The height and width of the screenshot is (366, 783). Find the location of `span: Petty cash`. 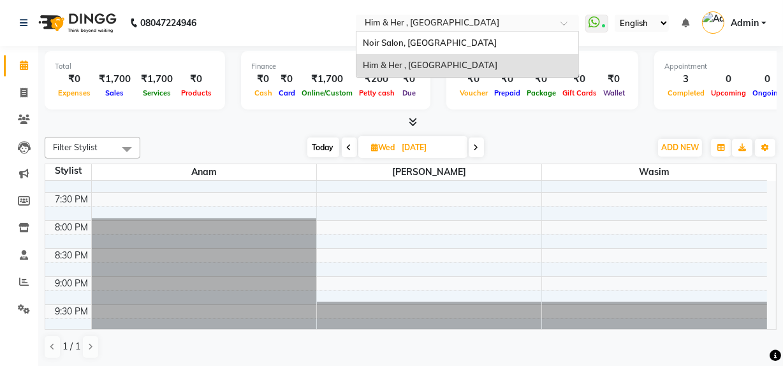

span: Petty cash is located at coordinates (377, 93).